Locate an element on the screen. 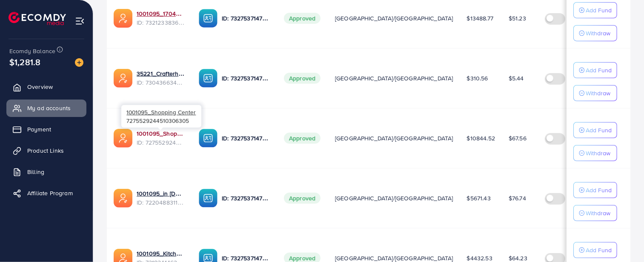  span: My ad accounts is located at coordinates (49, 108).